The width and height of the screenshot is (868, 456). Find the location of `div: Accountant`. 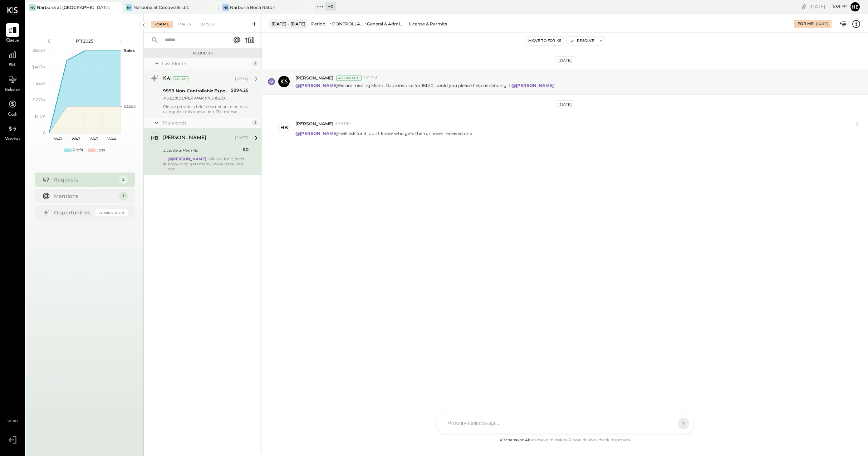

div: Accountant is located at coordinates (348, 78).